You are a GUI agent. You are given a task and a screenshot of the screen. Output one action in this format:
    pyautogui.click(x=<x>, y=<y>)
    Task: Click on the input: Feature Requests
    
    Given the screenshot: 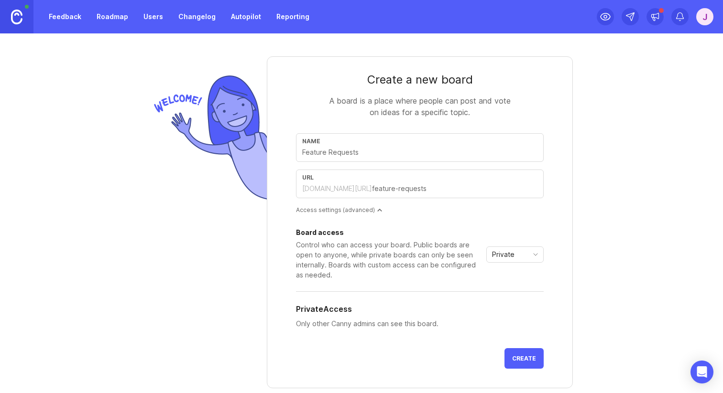 What is the action you would take?
    pyautogui.click(x=420, y=152)
    